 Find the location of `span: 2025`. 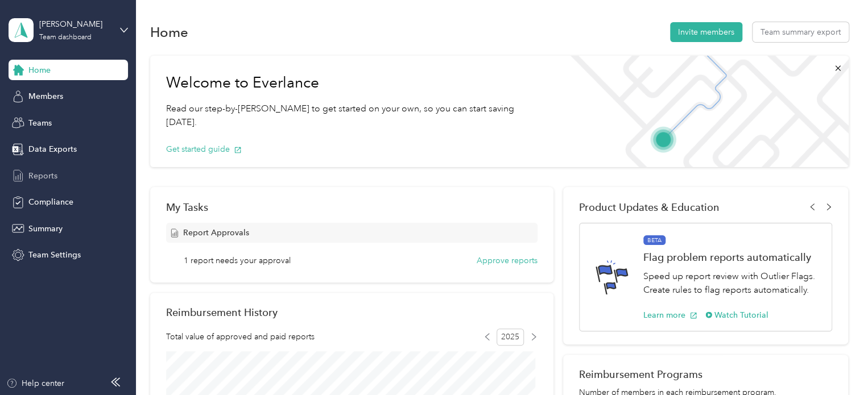

span: 2025 is located at coordinates (510, 337).